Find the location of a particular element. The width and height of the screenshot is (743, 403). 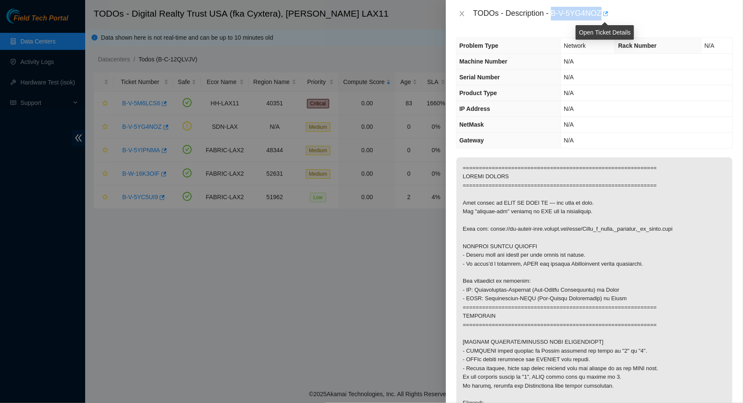

span: Serial Number is located at coordinates (480, 77).